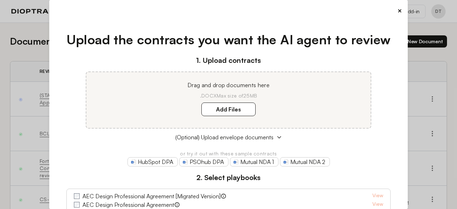 This screenshot has height=209, width=457. Describe the element at coordinates (229, 154) in the screenshot. I see `p: or try it out with these sample contracts` at that location.